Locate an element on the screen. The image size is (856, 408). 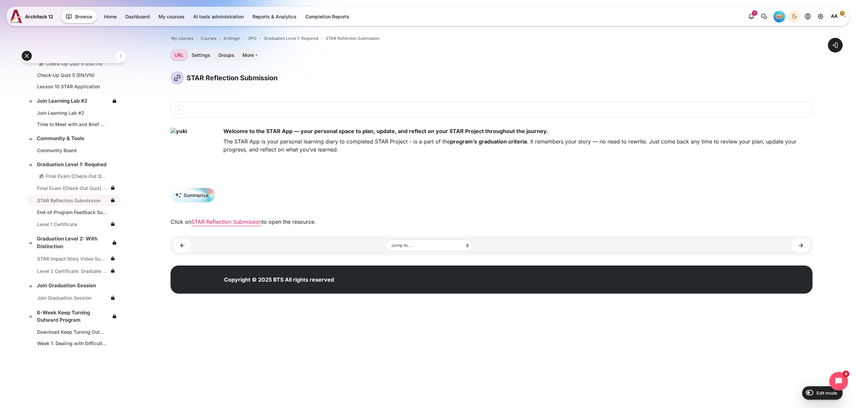
div: 11 is located at coordinates (755, 13).